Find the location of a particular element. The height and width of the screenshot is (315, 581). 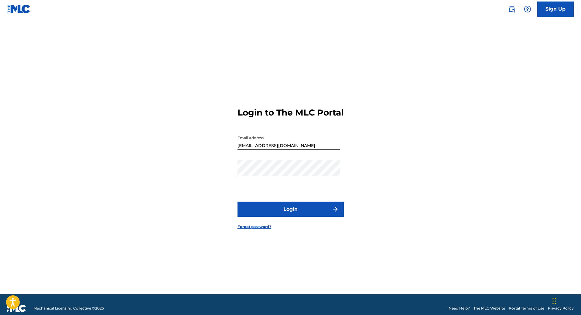

img: help is located at coordinates (527, 9).